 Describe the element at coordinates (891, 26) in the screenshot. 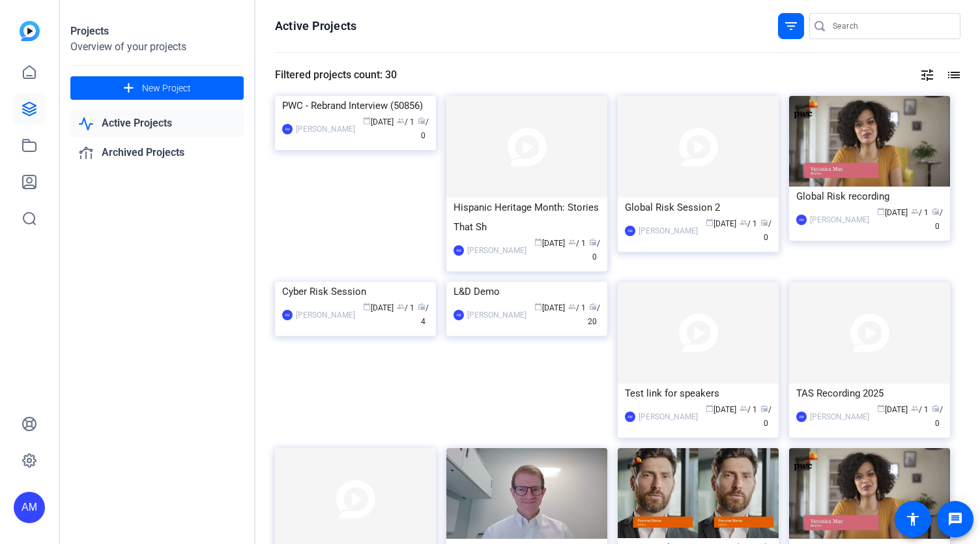

I see `input: Search` at that location.